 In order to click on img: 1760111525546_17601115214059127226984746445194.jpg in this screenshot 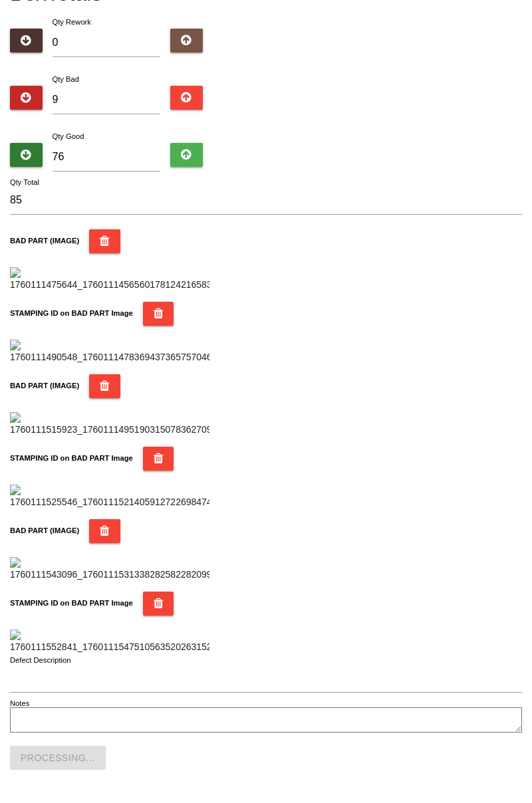, I will do `click(110, 497)`.